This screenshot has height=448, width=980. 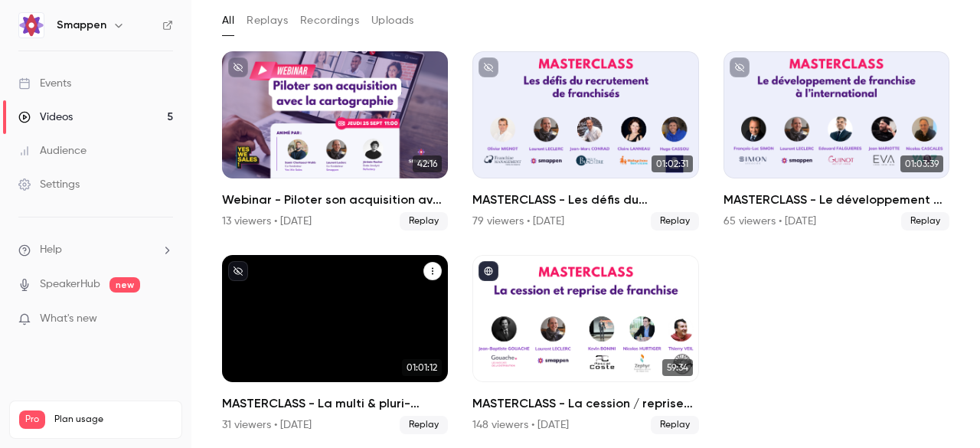 What do you see at coordinates (32, 25) in the screenshot?
I see `img: Smappen` at bounding box center [32, 25].